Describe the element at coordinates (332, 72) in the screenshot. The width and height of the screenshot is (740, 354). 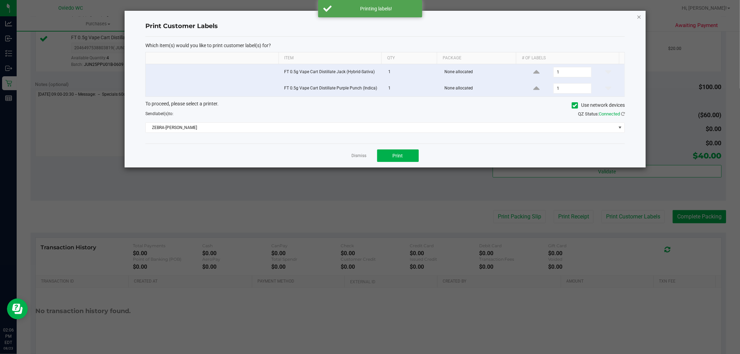
I see `td: FT 0.5g Vape Cart Distillate Jack (Hybrid-Sativa)` at that location.